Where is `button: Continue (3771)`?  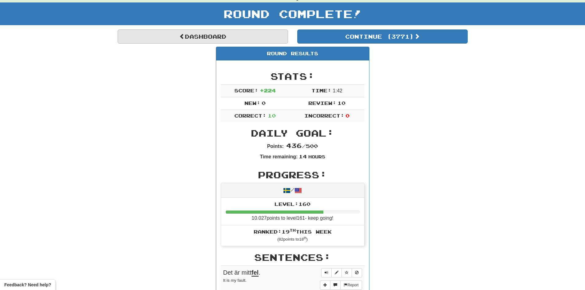
button: Continue (3771) is located at coordinates (383, 37).